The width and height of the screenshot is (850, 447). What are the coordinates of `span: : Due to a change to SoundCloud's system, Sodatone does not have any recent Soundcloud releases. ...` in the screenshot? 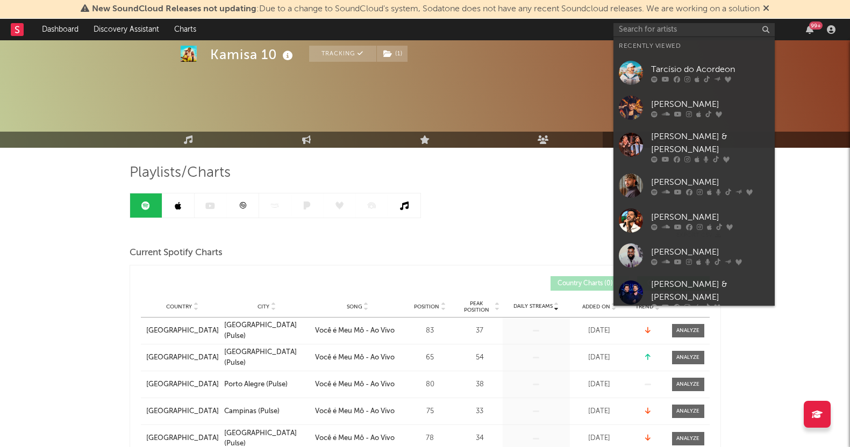 It's located at (426, 9).